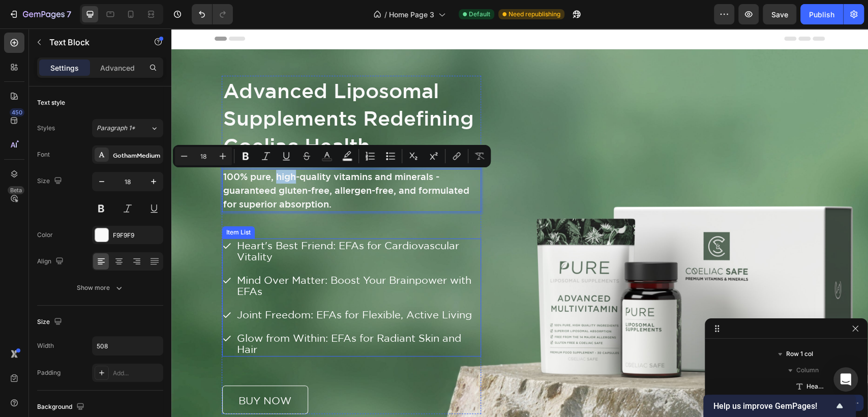  What do you see at coordinates (212, 14) in the screenshot?
I see `div: Undo/Redo` at bounding box center [212, 14].